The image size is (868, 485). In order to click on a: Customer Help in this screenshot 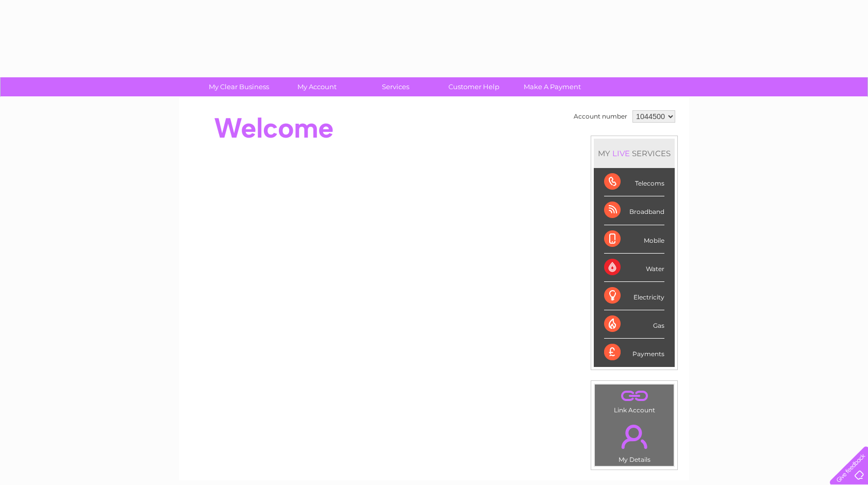, I will do `click(474, 86)`.